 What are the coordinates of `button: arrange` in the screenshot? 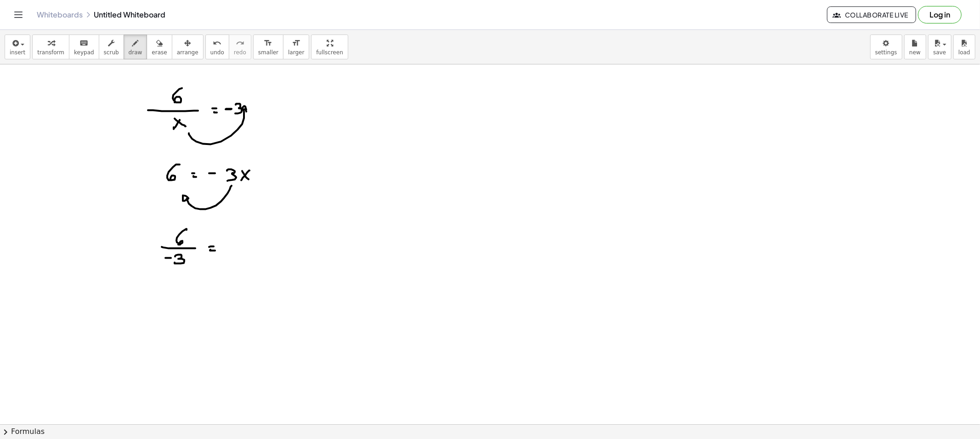 It's located at (187, 47).